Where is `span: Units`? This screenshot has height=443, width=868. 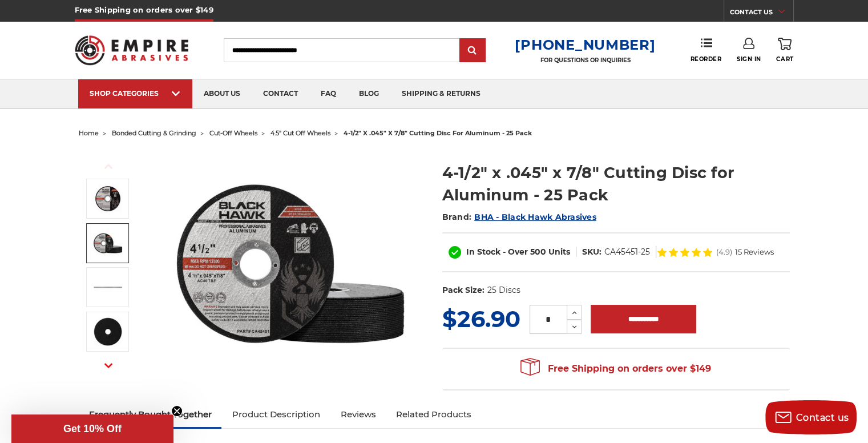
span: Units is located at coordinates (560, 252).